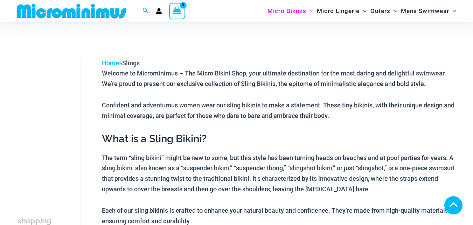 The image size is (473, 225). What do you see at coordinates (34, 220) in the screenshot?
I see `span: shopping` at bounding box center [34, 220].